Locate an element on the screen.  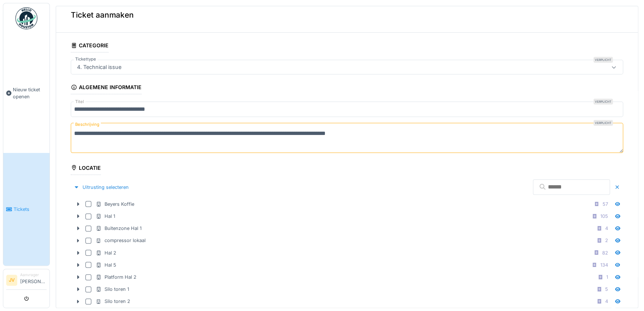
div: Uitrusting selecteren is located at coordinates (101, 187).